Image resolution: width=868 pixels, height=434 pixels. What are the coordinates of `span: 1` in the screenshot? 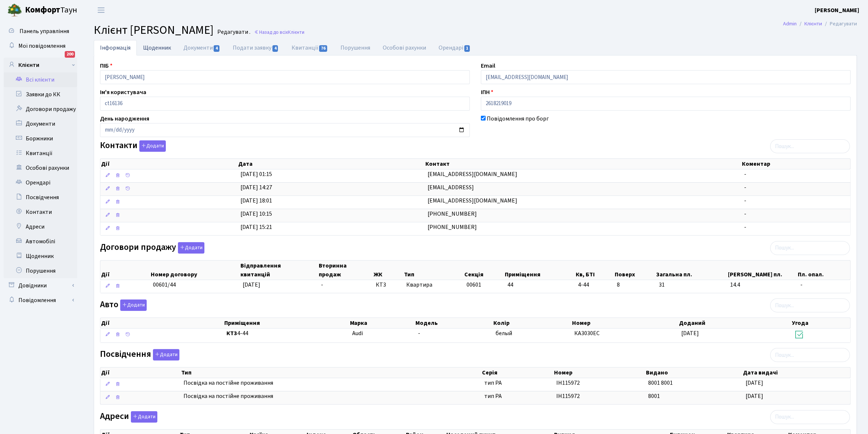 It's located at (467, 49).